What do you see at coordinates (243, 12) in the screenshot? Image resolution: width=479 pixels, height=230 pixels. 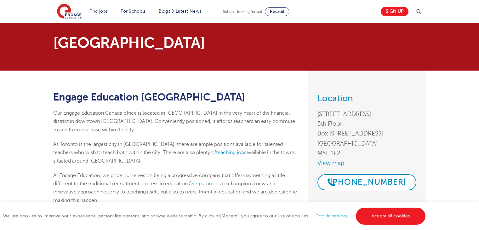 I see `span: Schools looking for staff` at bounding box center [243, 12].